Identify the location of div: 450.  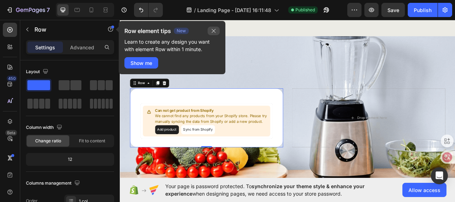
(12, 79).